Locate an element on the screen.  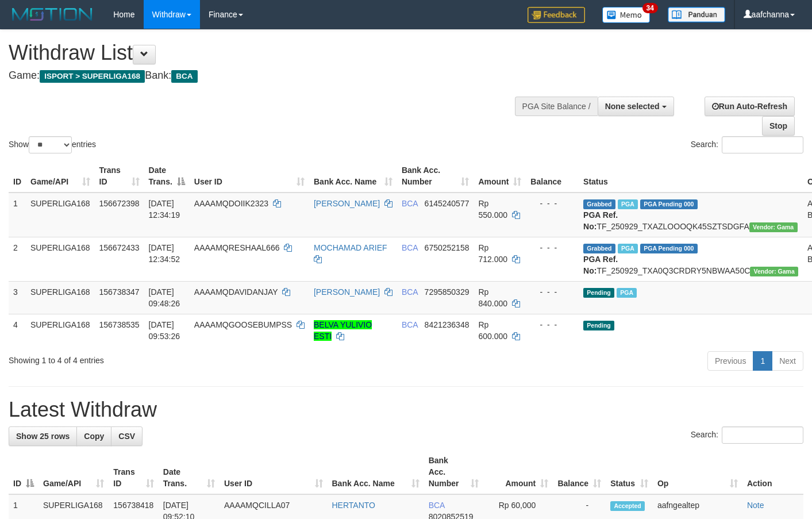
th: Date Trans.: activate to sort column ascending is located at coordinates (189, 472).